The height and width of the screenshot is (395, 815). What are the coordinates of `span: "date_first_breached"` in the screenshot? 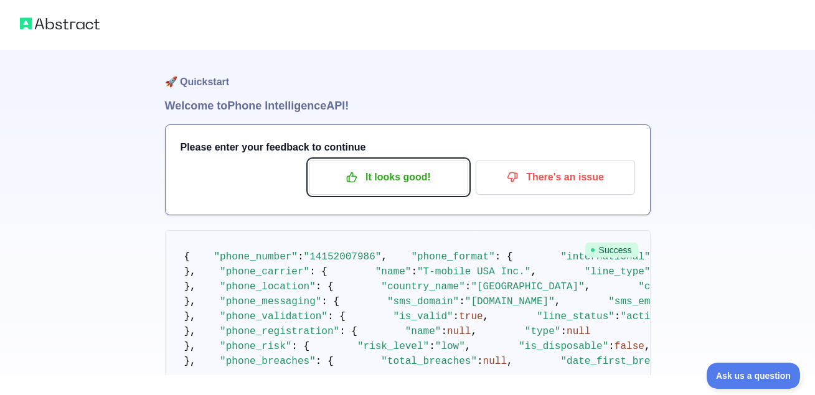 It's located at (623, 362).